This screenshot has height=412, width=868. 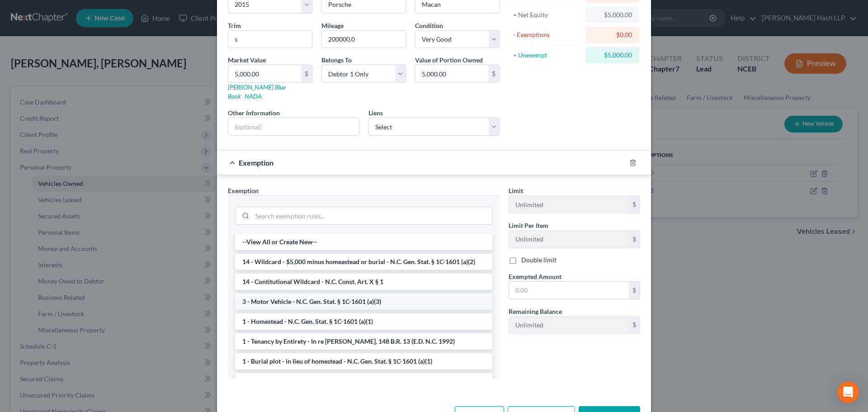 I want to click on input: Search exemption rules..., so click(x=372, y=216).